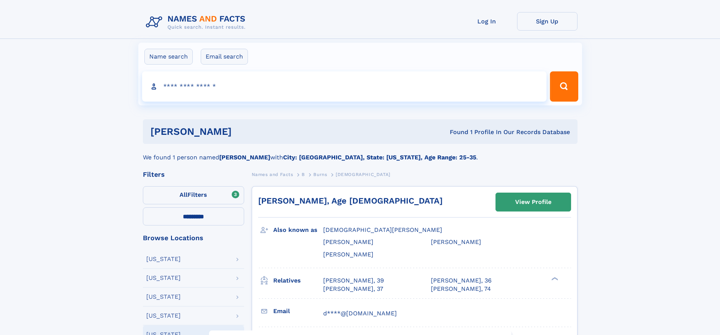 This screenshot has height=335, width=720. I want to click on div: Browse Locations, so click(194, 238).